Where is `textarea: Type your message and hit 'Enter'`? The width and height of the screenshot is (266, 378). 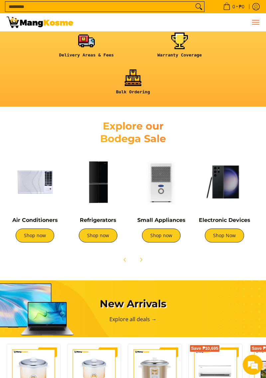 textarea: Type your message and hit 'Enter' is located at coordinates (65, 193).